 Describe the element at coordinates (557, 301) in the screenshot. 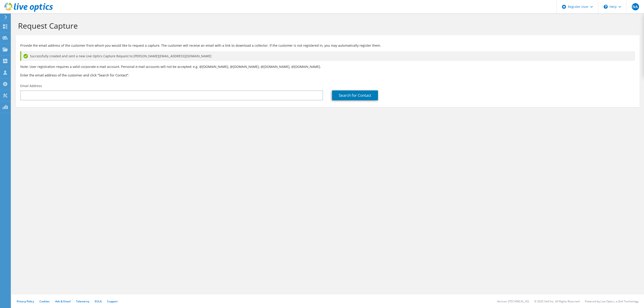

I see `li: © 2025 Dell Inc. All Rights Reserved` at that location.